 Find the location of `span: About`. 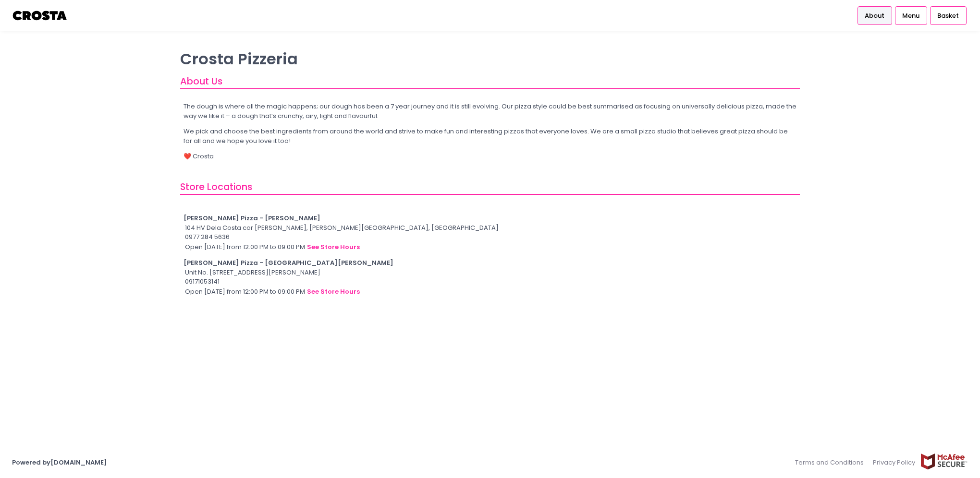

span: About is located at coordinates (874, 16).